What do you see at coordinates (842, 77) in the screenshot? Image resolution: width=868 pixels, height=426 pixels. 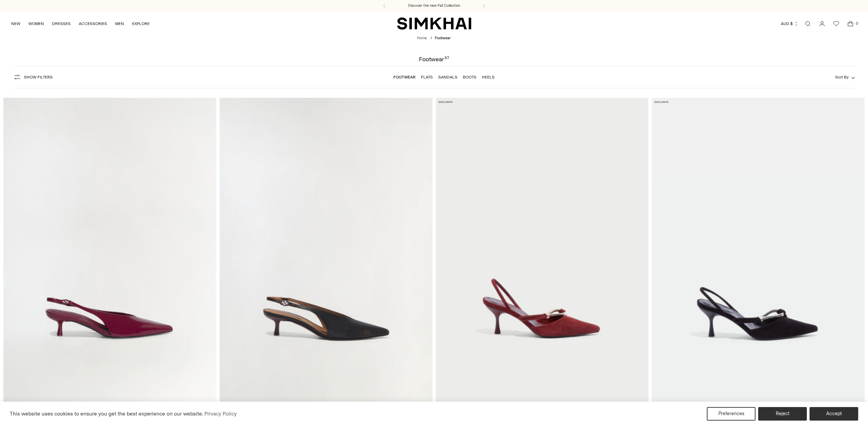 I see `span: Sort By` at bounding box center [842, 77].